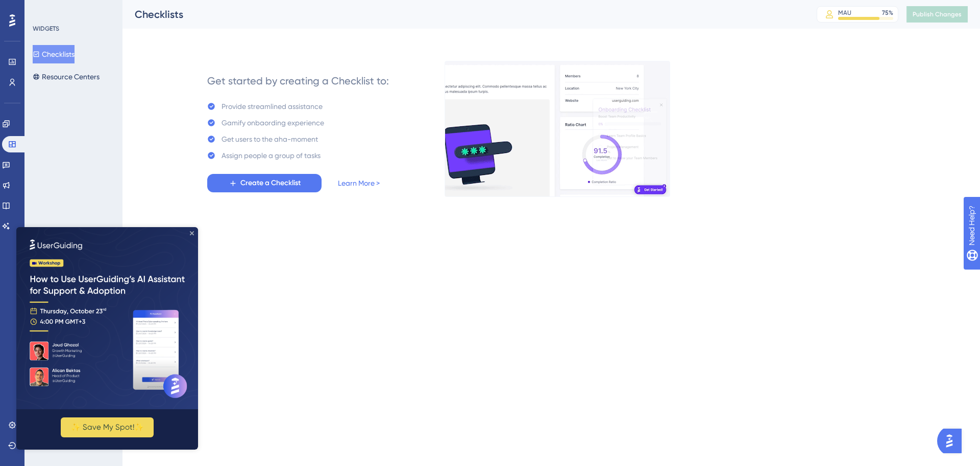 The width and height of the screenshot is (980, 466). What do you see at coordinates (270, 183) in the screenshot?
I see `span: Create a Checklist` at bounding box center [270, 183].